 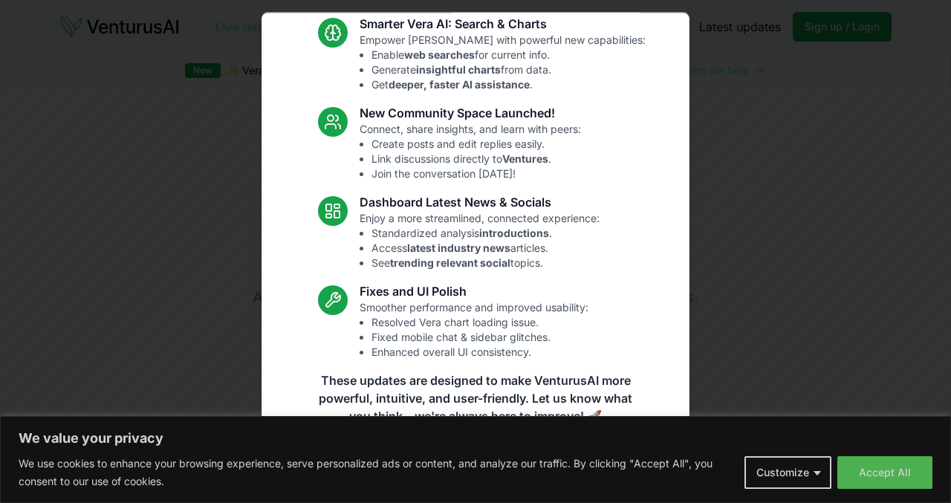 I want to click on h3: Smarter Vera AI: Search & Charts, so click(x=502, y=24).